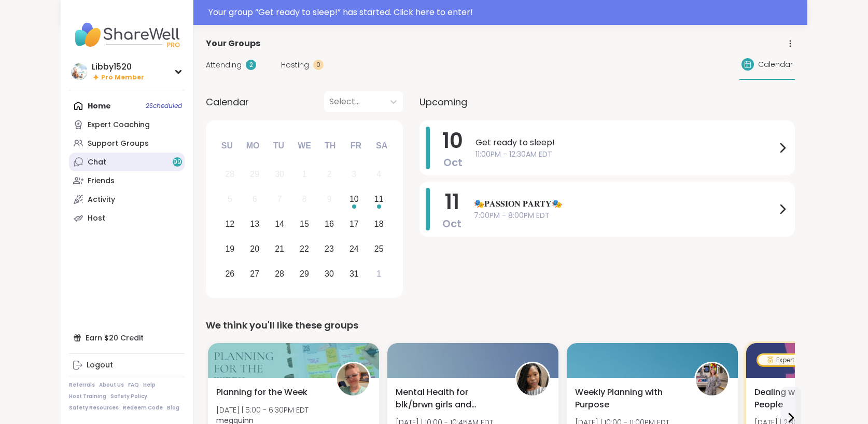 The height and width of the screenshot is (424, 868). I want to click on img: ShareWell Nav Logo, so click(126, 35).